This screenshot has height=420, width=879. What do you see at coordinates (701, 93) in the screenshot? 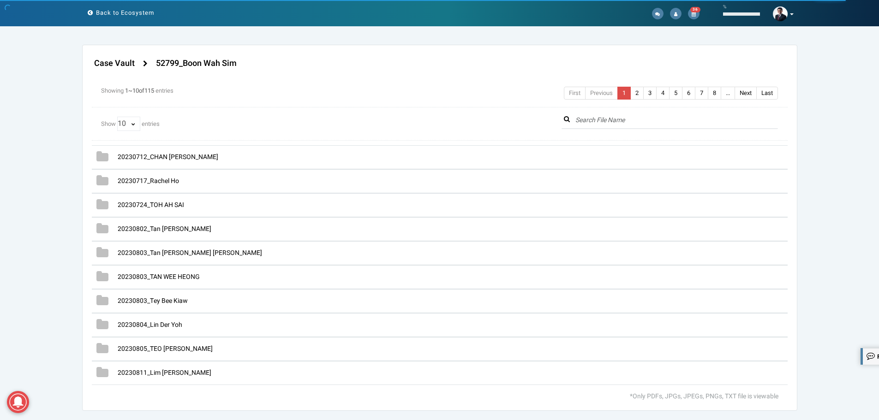
I see `a: 7` at bounding box center [701, 93].